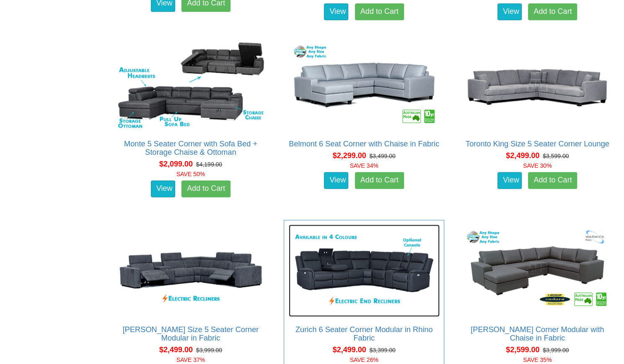 Image resolution: width=624 pixels, height=364 pixels. Describe the element at coordinates (382, 350) in the screenshot. I see `del: $3,399.00` at that location.